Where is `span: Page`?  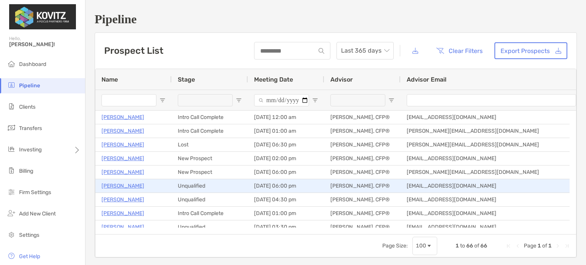
span: Page is located at coordinates (530, 246).